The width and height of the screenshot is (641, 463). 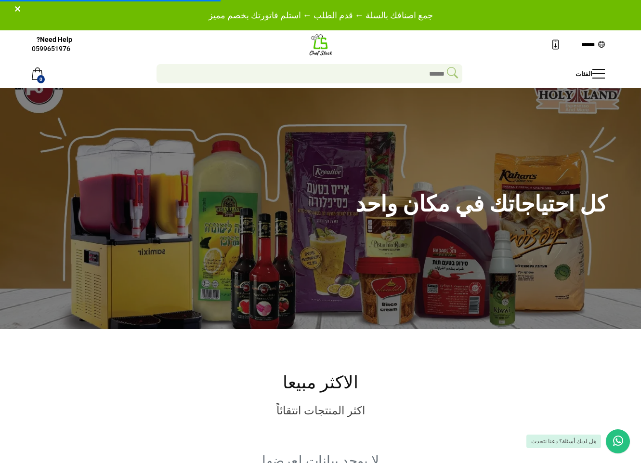 I want to click on a: 0599651976, so click(x=51, y=49).